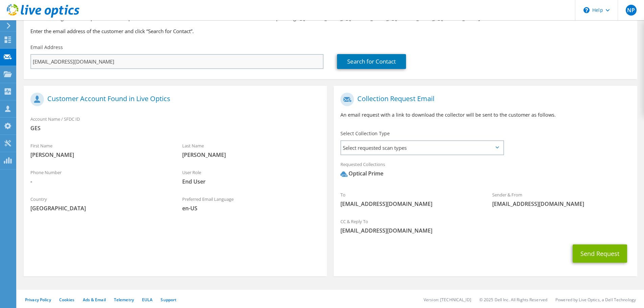 This screenshot has height=308, width=644. Describe the element at coordinates (251, 150) in the screenshot. I see `div: Last Name` at that location.